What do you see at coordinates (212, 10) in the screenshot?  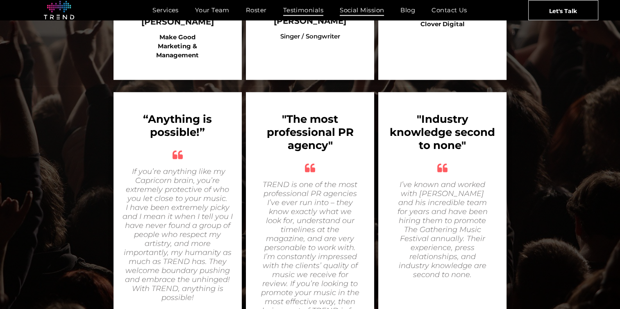 I see `a: Your Team` at bounding box center [212, 10].